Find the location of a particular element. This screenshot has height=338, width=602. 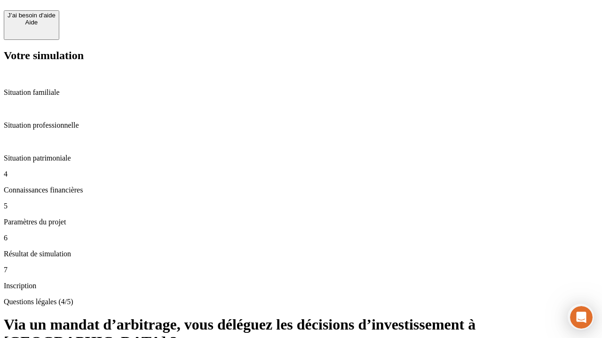

h2: Votre simulation is located at coordinates (301, 55).